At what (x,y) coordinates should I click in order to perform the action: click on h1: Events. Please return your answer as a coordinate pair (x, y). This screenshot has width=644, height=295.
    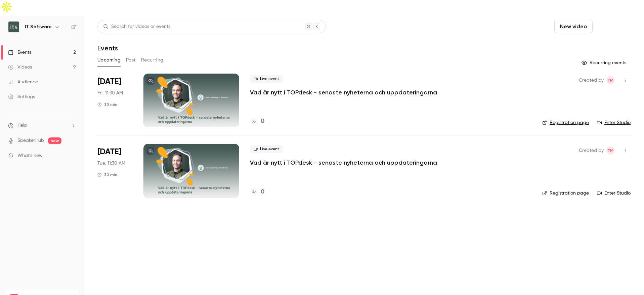
    Looking at the image, I should click on (107, 48).